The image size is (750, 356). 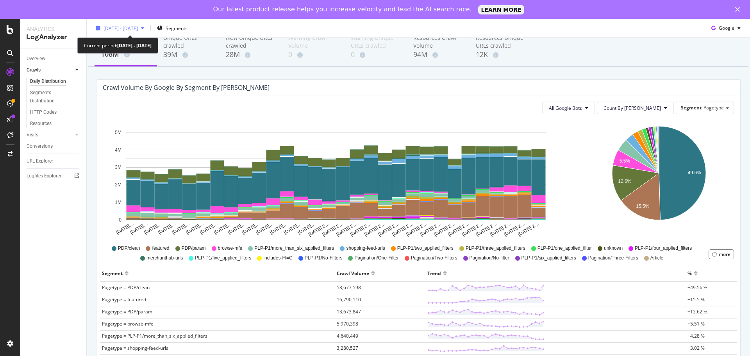 I want to click on span: 4,640,449, so click(x=347, y=336).